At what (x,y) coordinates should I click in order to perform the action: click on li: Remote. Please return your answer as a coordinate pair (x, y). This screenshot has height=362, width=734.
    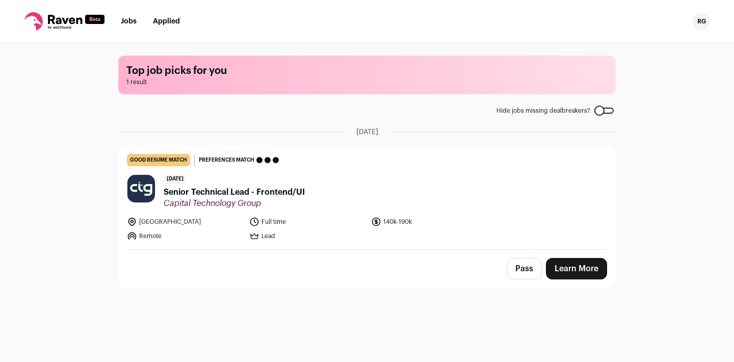
    Looking at the image, I should click on (185, 236).